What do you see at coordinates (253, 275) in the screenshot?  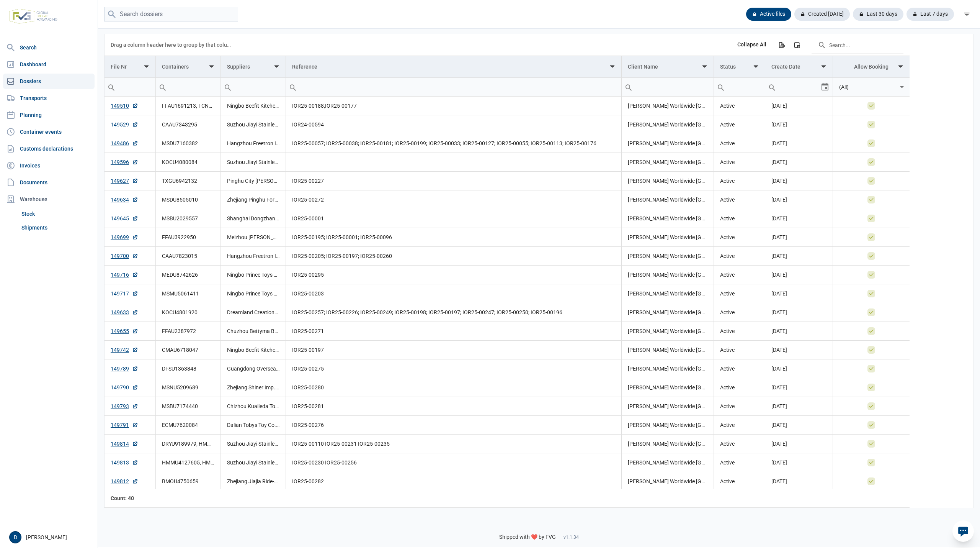 I see `td: Ningbo Prince Toys Co., Ltd.` at bounding box center [253, 275].